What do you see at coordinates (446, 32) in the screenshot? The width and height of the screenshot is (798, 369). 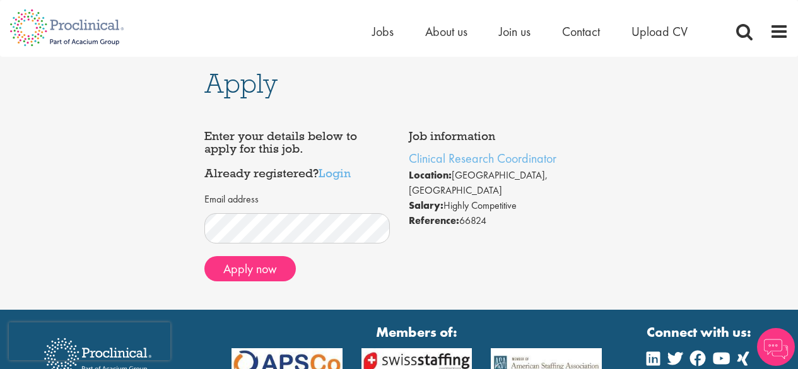 I see `a: About us` at bounding box center [446, 32].